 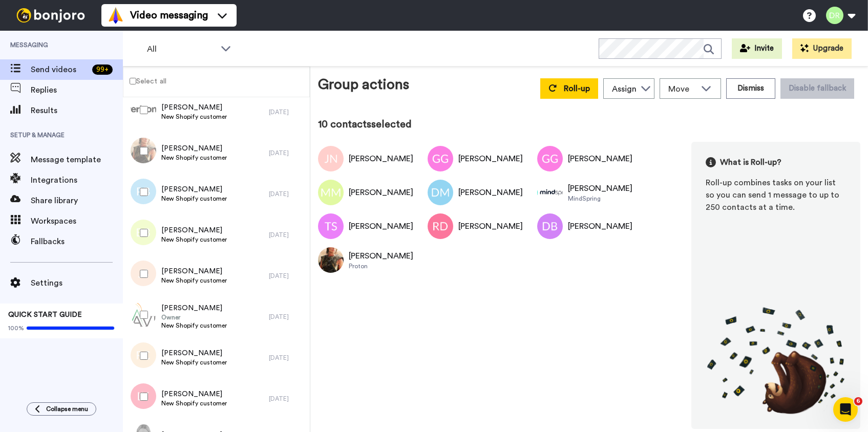 What do you see at coordinates (331, 193) in the screenshot?
I see `img: Image of Michael Meyer` at bounding box center [331, 193].